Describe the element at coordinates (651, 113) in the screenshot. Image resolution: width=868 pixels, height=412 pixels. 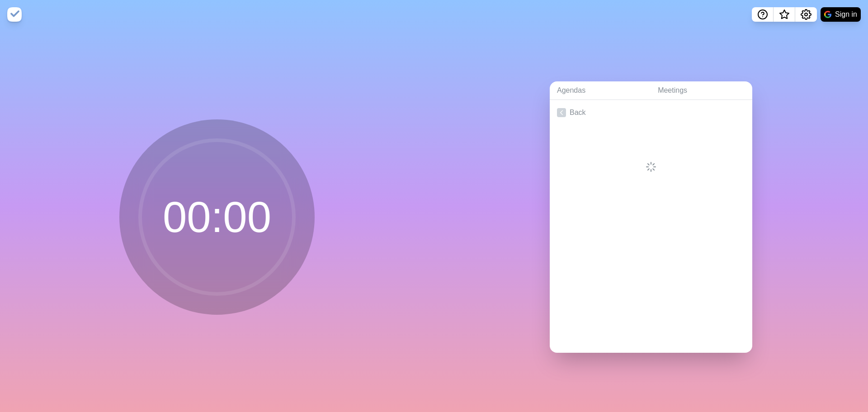
I see `a: Back` at that location.